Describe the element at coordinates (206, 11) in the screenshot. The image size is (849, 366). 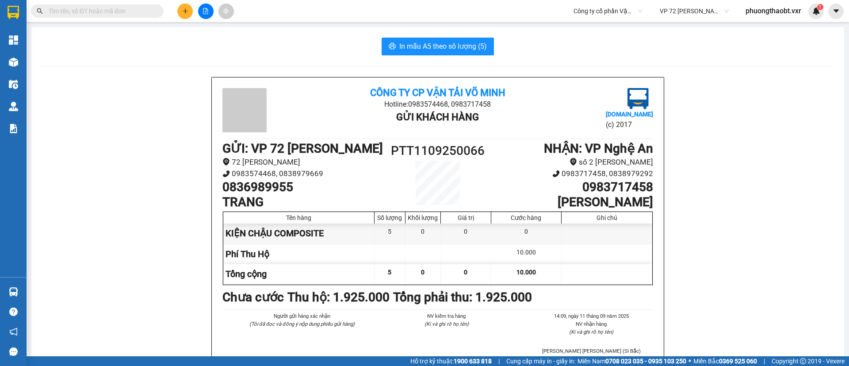
I see `button: file-add` at that location.